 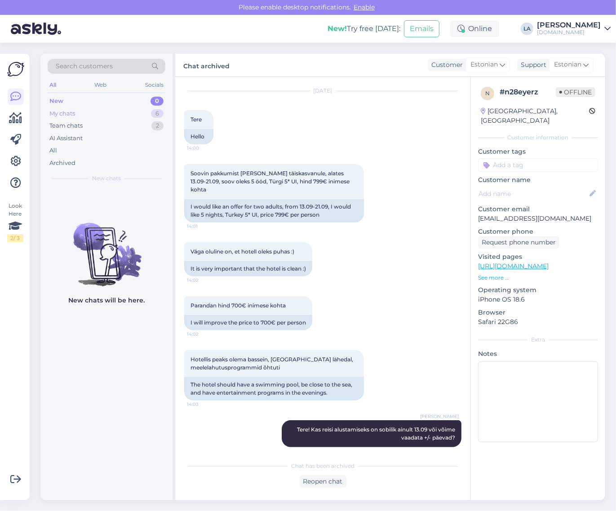 What do you see at coordinates (538, 312) in the screenshot?
I see `p: Browser` at bounding box center [538, 312].